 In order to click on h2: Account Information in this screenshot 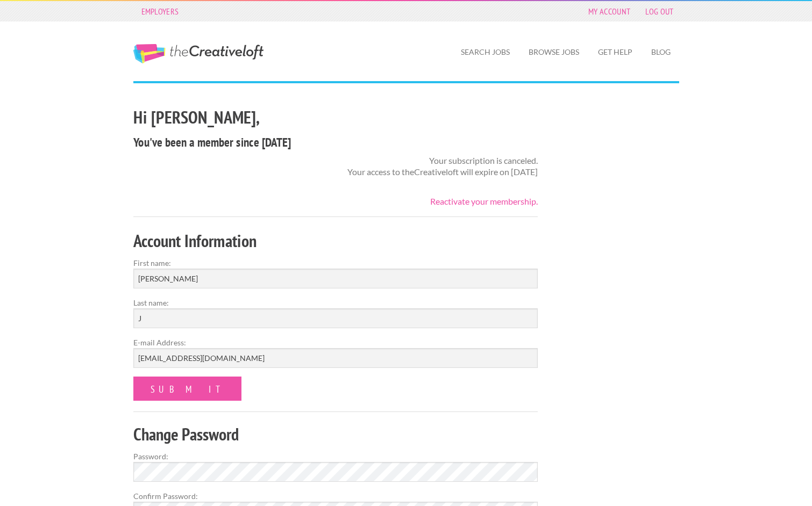, I will do `click(336, 241)`.